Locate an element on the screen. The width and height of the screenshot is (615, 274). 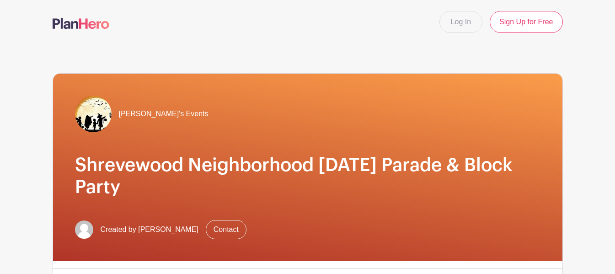
a: Sign Up for Free is located at coordinates (526, 22).